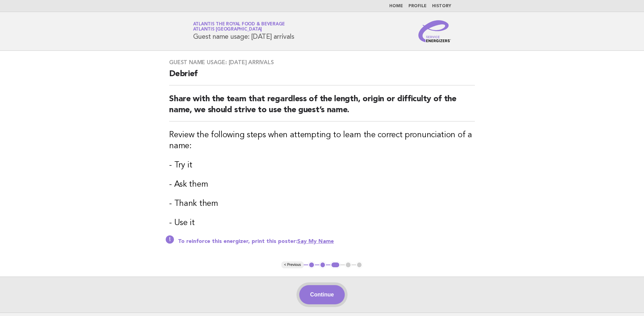 Image resolution: width=644 pixels, height=316 pixels. Describe the element at coordinates (322, 165) in the screenshot. I see `h3: - Try it` at that location.